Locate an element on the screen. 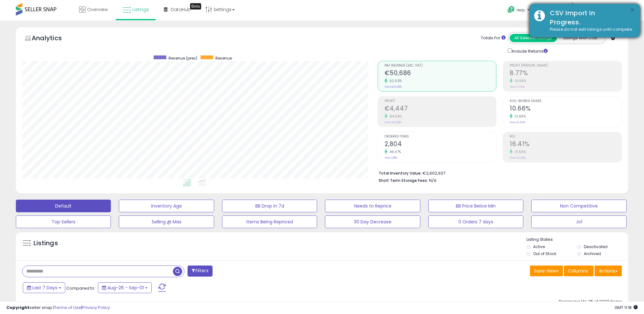 The width and height of the screenshot is (644, 314). small: 19.65% is located at coordinates (519, 81).